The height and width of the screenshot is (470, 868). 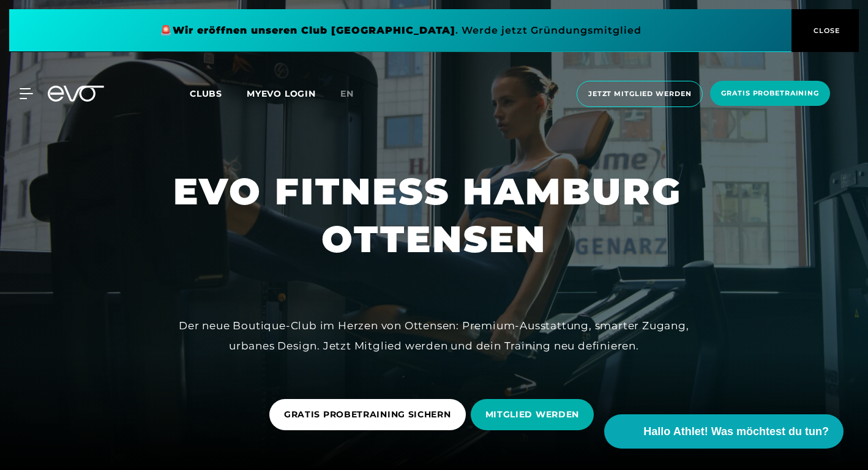 What do you see at coordinates (218, 93) in the screenshot?
I see `a: Clubs` at bounding box center [218, 93].